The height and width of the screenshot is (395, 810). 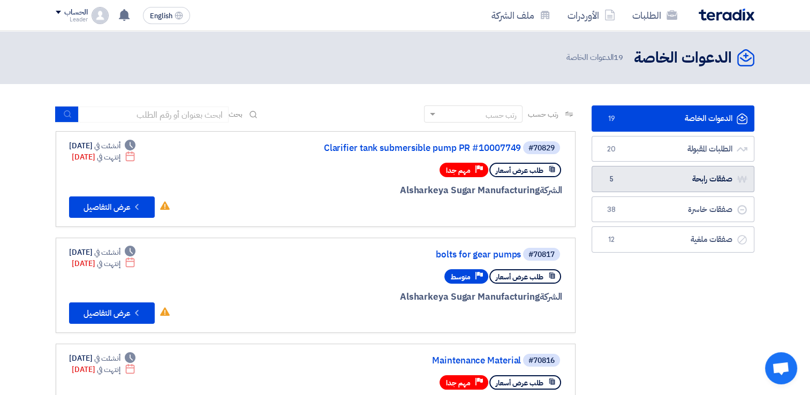 I want to click on span: 12, so click(x=612, y=240).